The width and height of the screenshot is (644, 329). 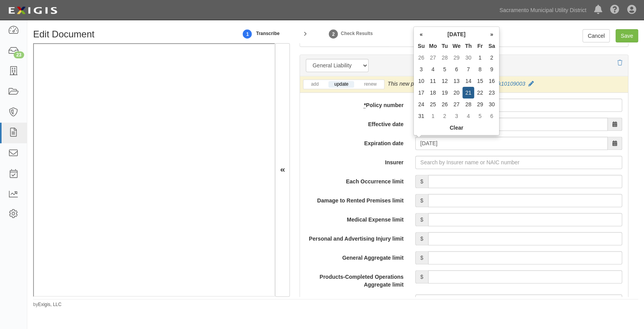 What do you see at coordinates (355, 161) in the screenshot?
I see `label: Insurer` at bounding box center [355, 161].